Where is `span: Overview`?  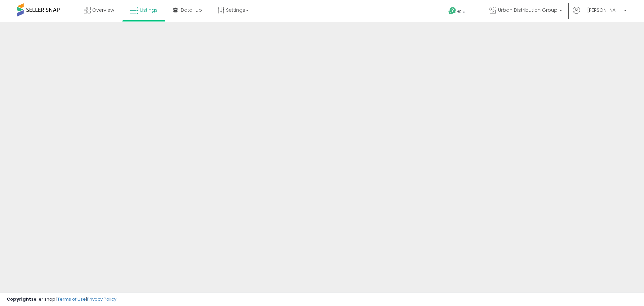
span: Overview is located at coordinates (103, 10).